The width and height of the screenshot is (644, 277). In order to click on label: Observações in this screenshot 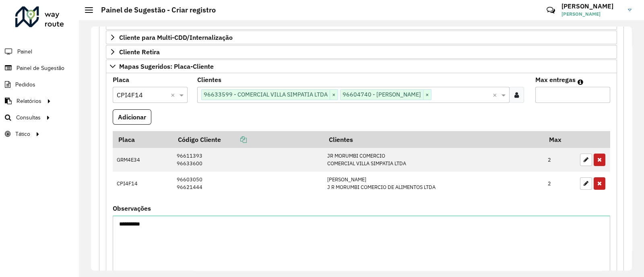, I will do `click(131, 208)`.